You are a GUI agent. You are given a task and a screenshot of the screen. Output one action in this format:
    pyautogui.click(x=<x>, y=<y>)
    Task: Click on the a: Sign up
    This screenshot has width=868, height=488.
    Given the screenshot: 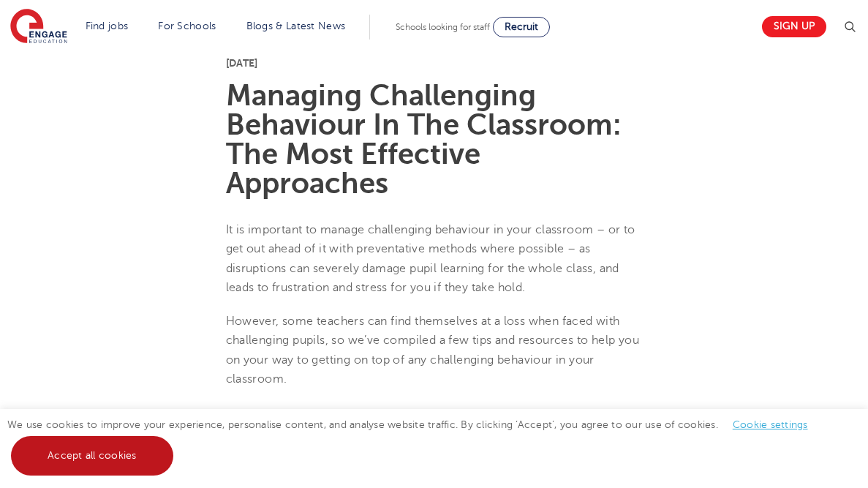 What is the action you would take?
    pyautogui.click(x=794, y=26)
    